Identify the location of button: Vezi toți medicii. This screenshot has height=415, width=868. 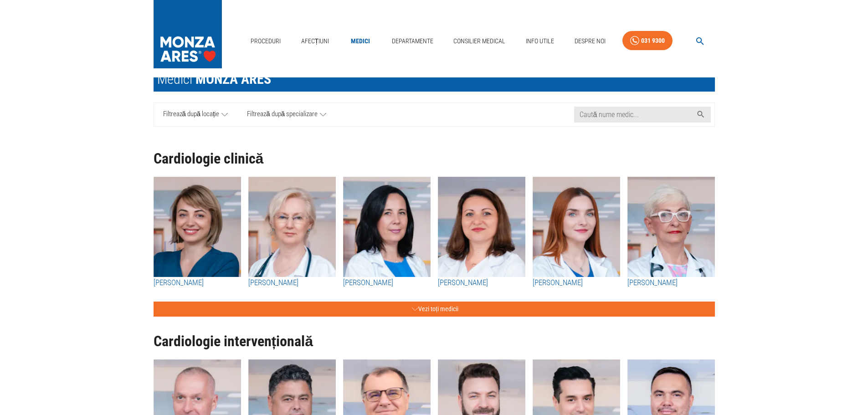
(434, 309).